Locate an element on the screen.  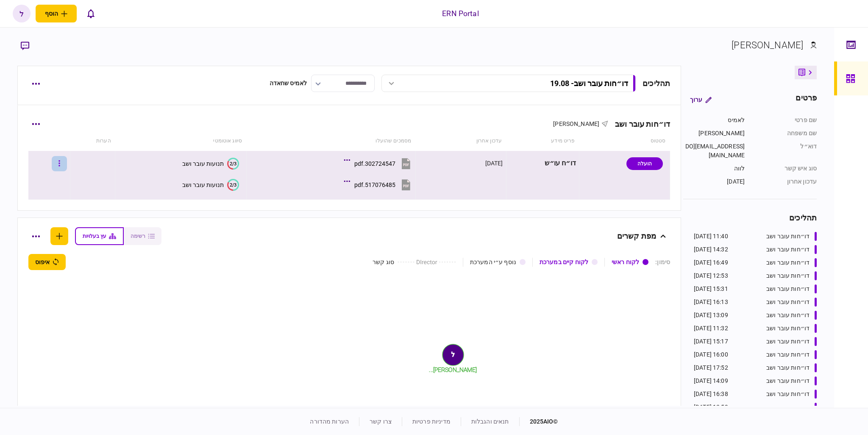
div: דוא״ל is located at coordinates (785, 151).